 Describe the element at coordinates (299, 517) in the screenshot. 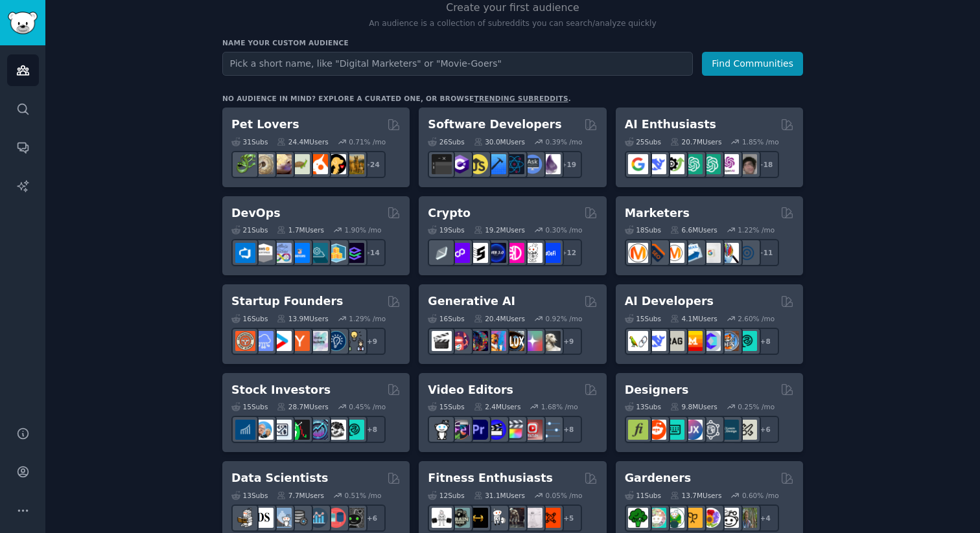

I see `img: dataengineering` at that location.